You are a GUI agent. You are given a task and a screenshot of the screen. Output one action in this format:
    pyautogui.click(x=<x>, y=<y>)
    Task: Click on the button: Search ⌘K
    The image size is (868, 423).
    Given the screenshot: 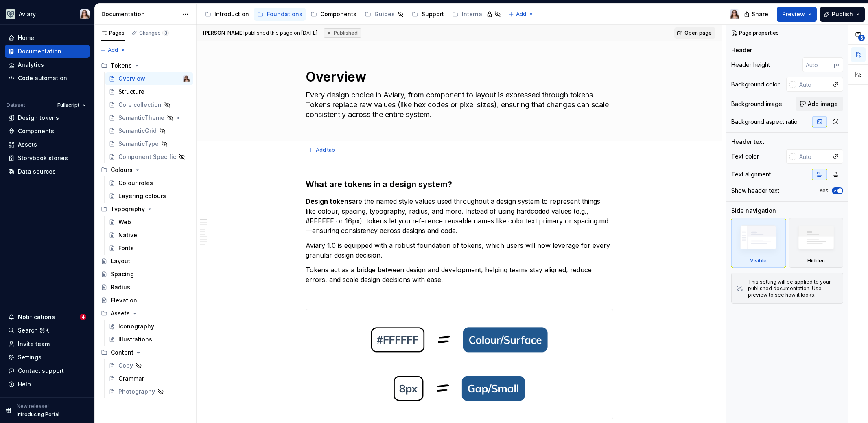 What is the action you would take?
    pyautogui.click(x=47, y=330)
    